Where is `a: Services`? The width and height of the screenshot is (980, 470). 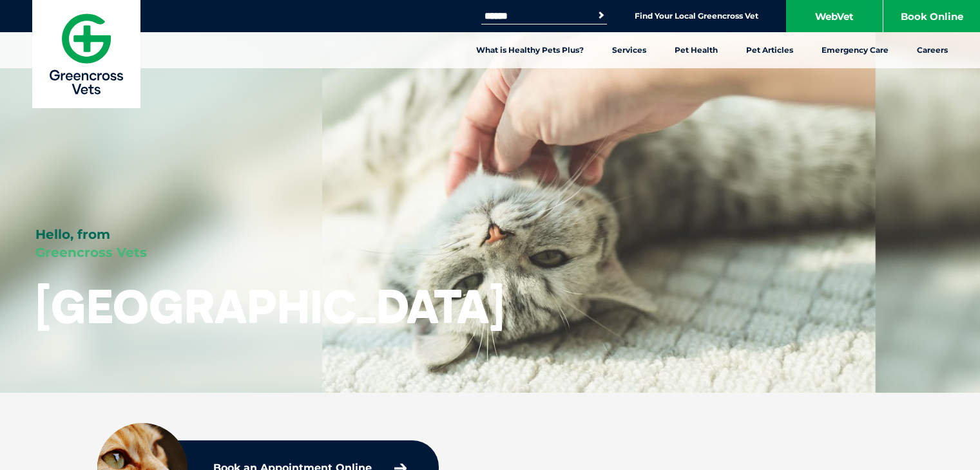 a: Services is located at coordinates (629, 50).